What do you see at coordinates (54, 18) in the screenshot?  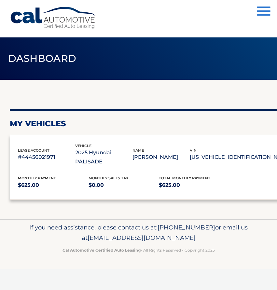 I see `a: Cal Automotive` at bounding box center [54, 18].